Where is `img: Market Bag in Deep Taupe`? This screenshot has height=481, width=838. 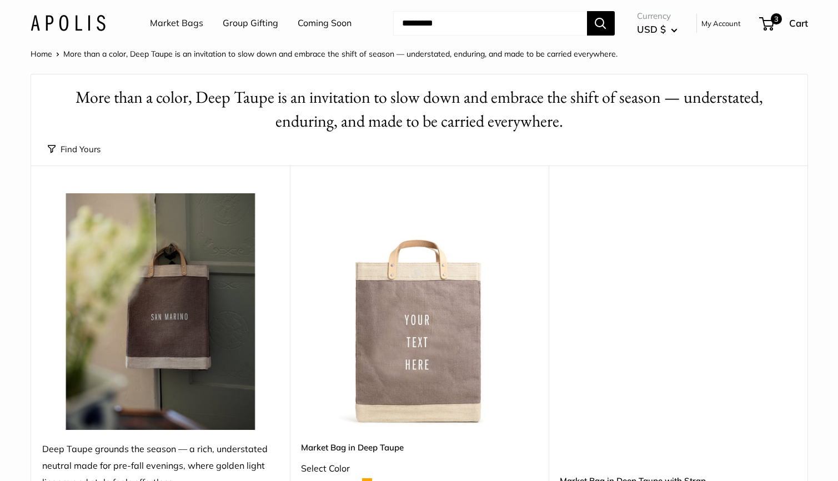 img: Market Bag in Deep Taupe is located at coordinates (419, 312).